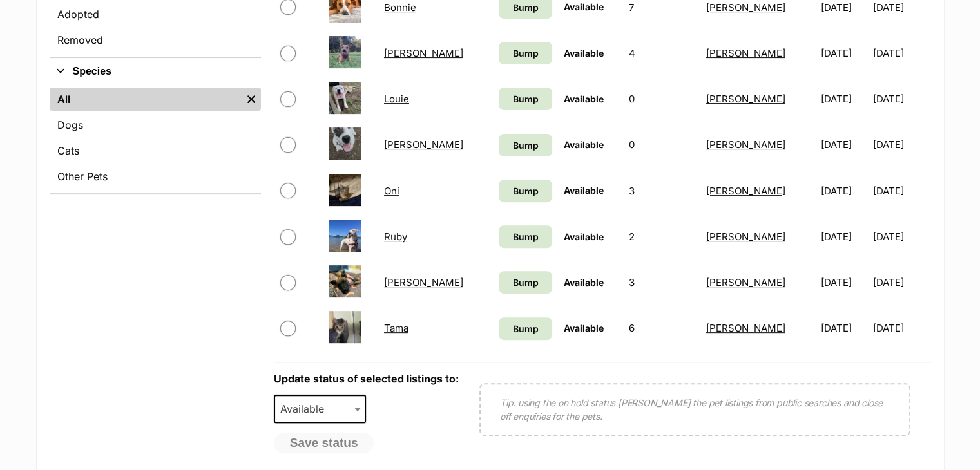  I want to click on a: Tama, so click(396, 328).